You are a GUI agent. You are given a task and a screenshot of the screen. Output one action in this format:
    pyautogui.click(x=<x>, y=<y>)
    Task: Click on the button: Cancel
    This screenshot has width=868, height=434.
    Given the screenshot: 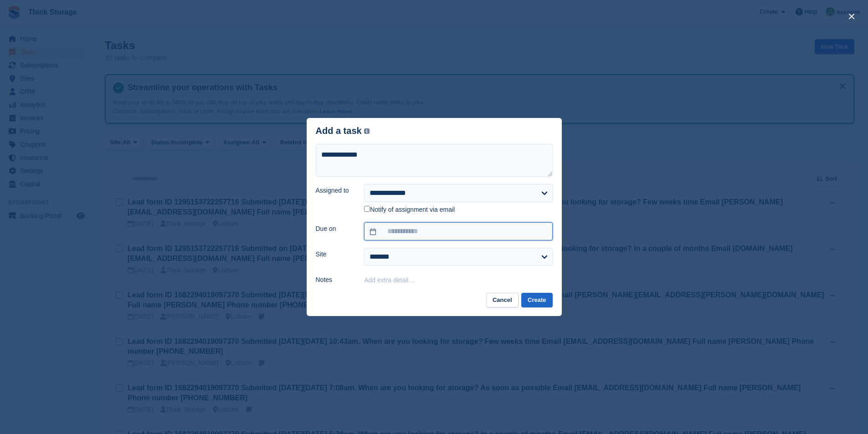 What is the action you would take?
    pyautogui.click(x=502, y=300)
    